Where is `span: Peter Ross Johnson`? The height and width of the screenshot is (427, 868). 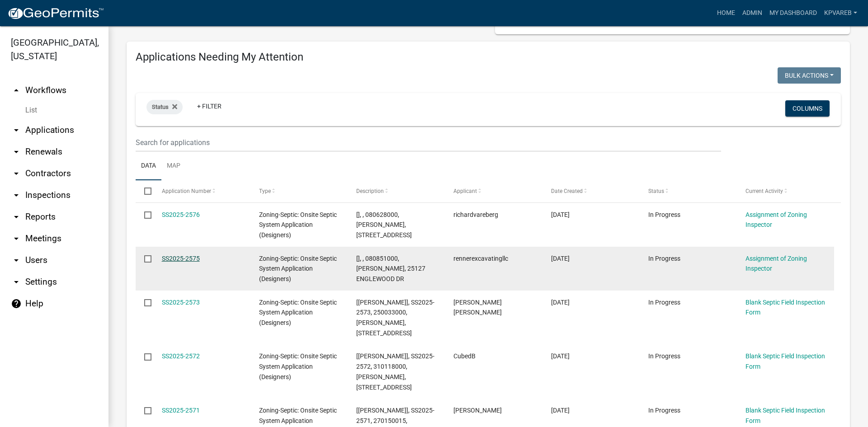
span: Peter Ross Johnson is located at coordinates (478, 308).